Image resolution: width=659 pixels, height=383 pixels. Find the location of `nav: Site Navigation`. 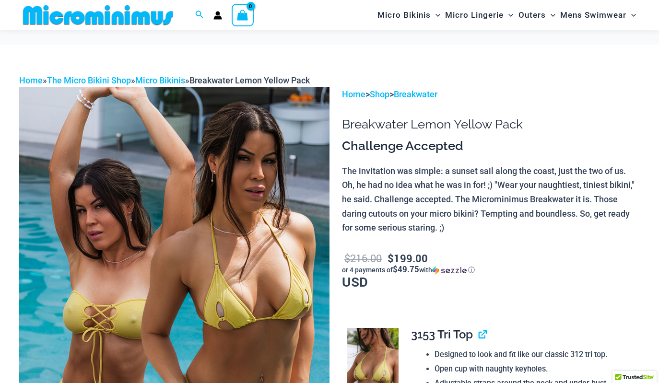

nav: Site Navigation is located at coordinates (506, 15).